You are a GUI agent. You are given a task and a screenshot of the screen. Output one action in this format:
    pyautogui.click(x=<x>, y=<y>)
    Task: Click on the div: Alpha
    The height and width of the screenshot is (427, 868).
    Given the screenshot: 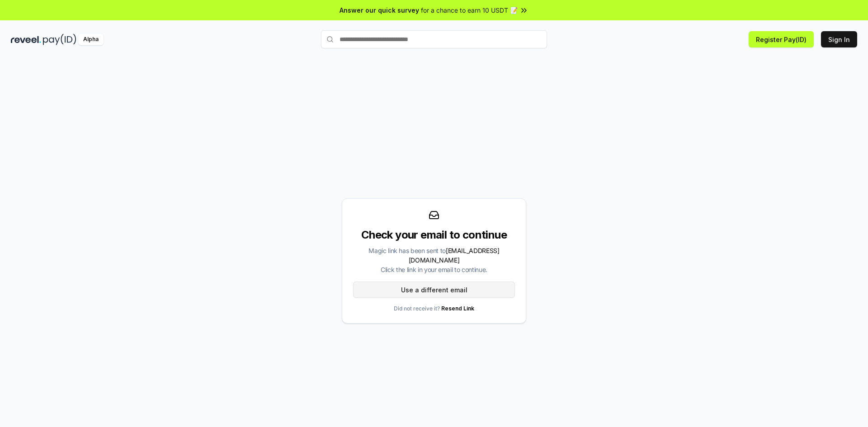 What is the action you would take?
    pyautogui.click(x=91, y=39)
    